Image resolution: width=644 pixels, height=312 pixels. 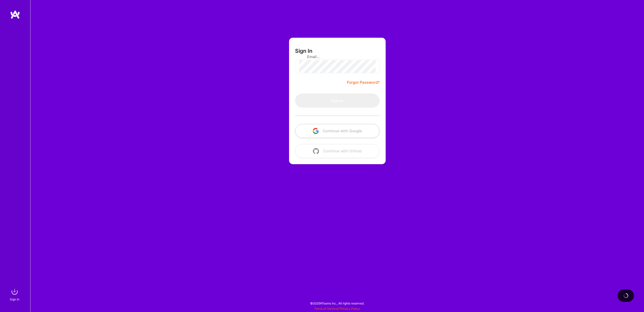 What do you see at coordinates (304, 51) in the screenshot?
I see `h3: Sign In` at bounding box center [304, 51].